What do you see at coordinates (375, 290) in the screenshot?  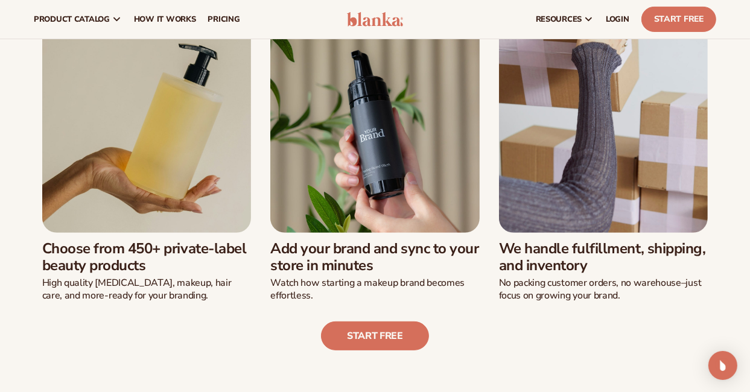 I see `p: Watch how starting a makeup brand becomes effortless.` at bounding box center [375, 290].